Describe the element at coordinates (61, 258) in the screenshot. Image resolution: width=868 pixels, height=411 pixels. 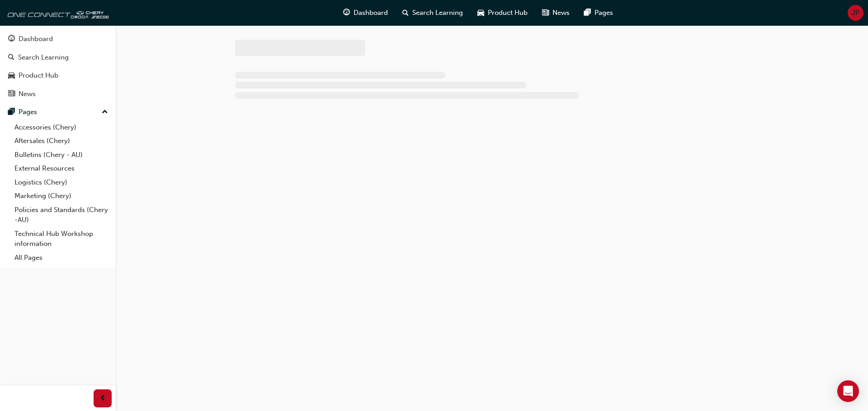
I see `a: All Pages` at that location.